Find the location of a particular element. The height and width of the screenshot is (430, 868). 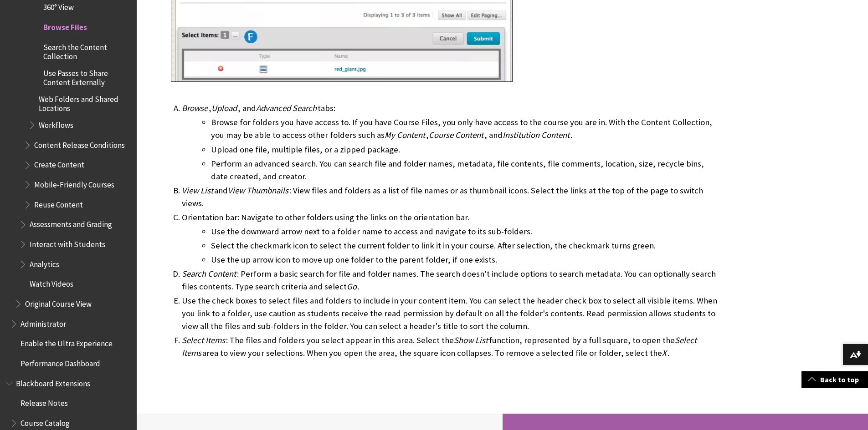

span: Enable the Ultra Experience is located at coordinates (67, 342).